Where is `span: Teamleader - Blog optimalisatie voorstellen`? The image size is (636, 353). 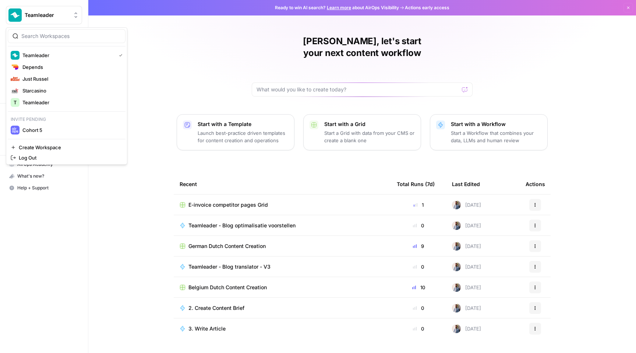 span: Teamleader - Blog optimalisatie voorstellen is located at coordinates (242, 225).